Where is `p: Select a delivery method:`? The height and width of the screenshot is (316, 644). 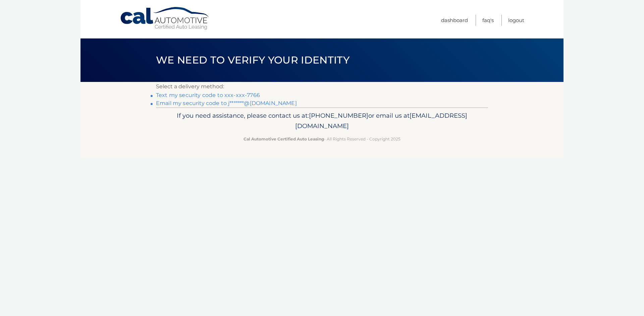 p: Select a delivery method: is located at coordinates (322, 86).